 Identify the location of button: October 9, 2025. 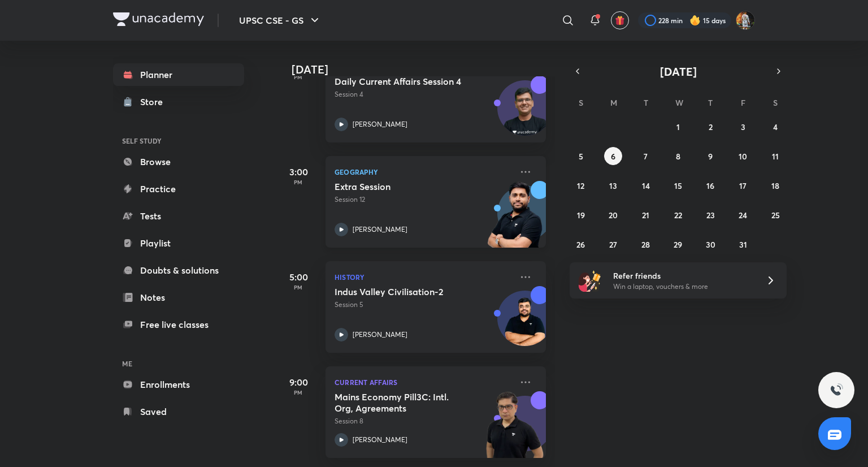
(710, 156).